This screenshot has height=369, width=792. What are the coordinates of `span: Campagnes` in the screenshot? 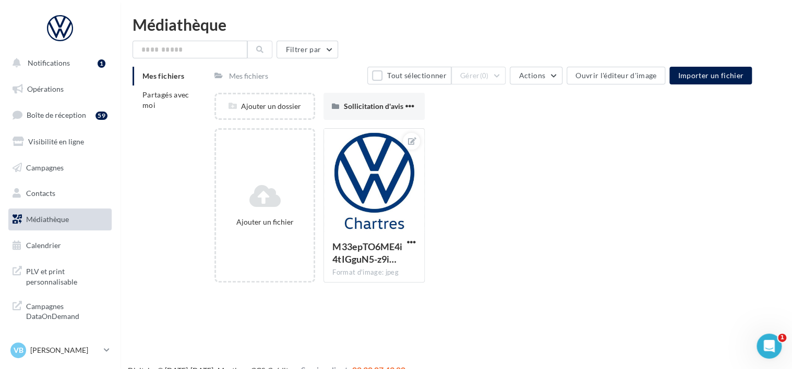 It's located at (45, 167).